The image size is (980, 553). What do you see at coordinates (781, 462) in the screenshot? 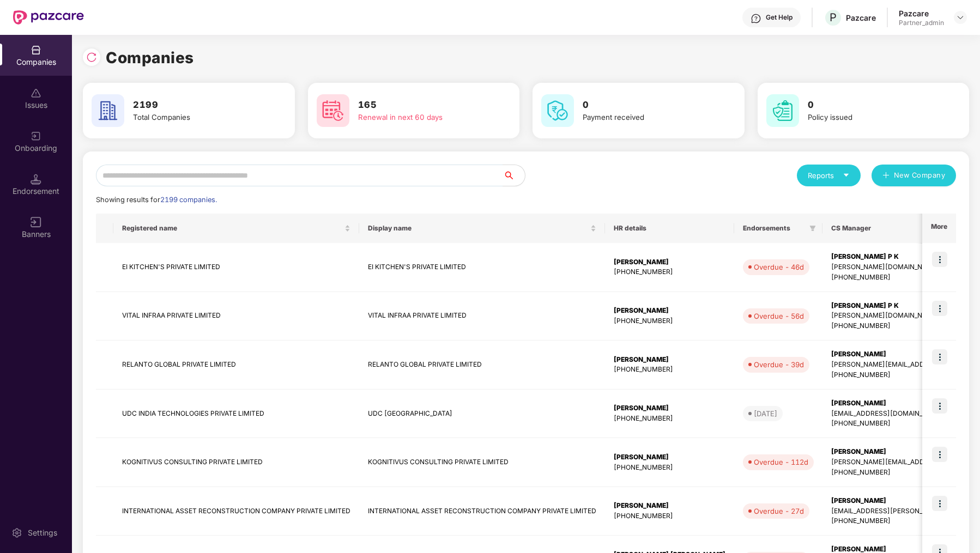
I see `div: Overdue - 112d` at bounding box center [781, 462].